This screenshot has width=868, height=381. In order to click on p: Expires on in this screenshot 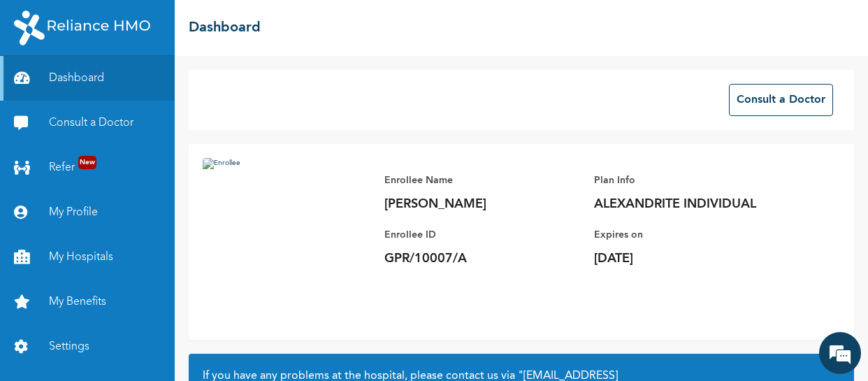, I will do `click(692, 235)`.